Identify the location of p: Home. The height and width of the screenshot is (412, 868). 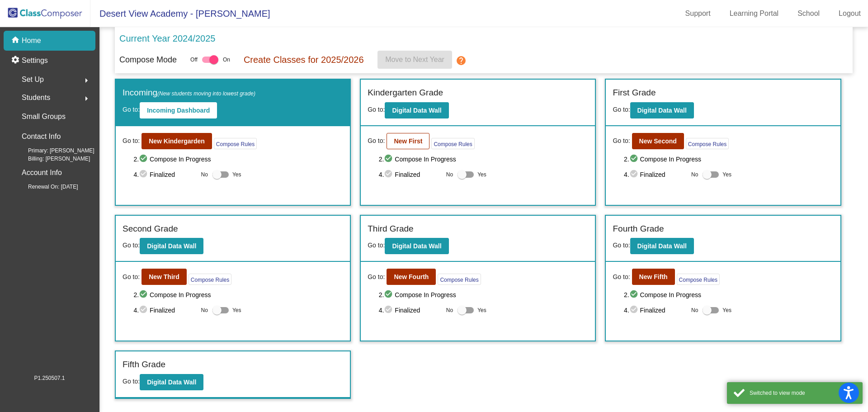
(31, 40).